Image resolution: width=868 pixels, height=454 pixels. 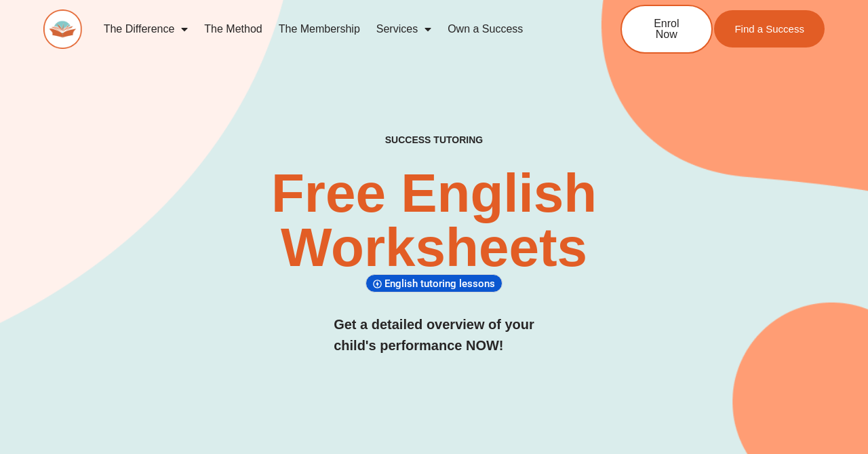 What do you see at coordinates (442, 283) in the screenshot?
I see `span: English tutoring lessons` at bounding box center [442, 283].